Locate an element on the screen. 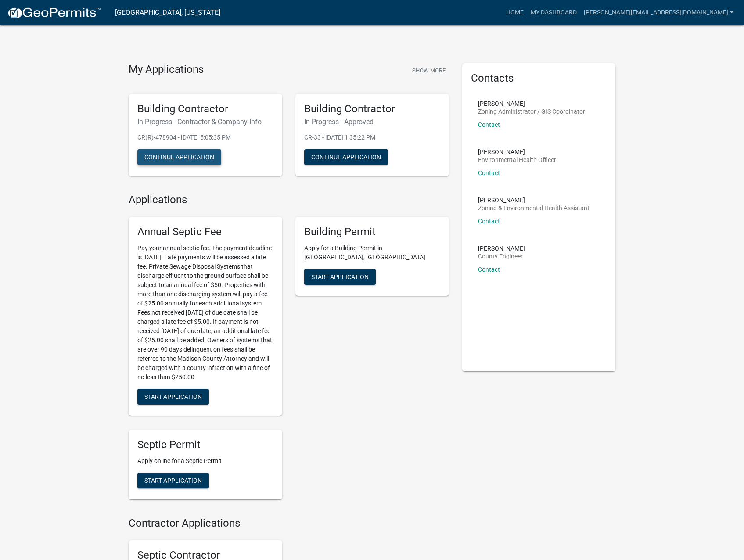 Image resolution: width=744 pixels, height=560 pixels. h6: In Progress - Contractor & Company Info is located at coordinates (205, 122).